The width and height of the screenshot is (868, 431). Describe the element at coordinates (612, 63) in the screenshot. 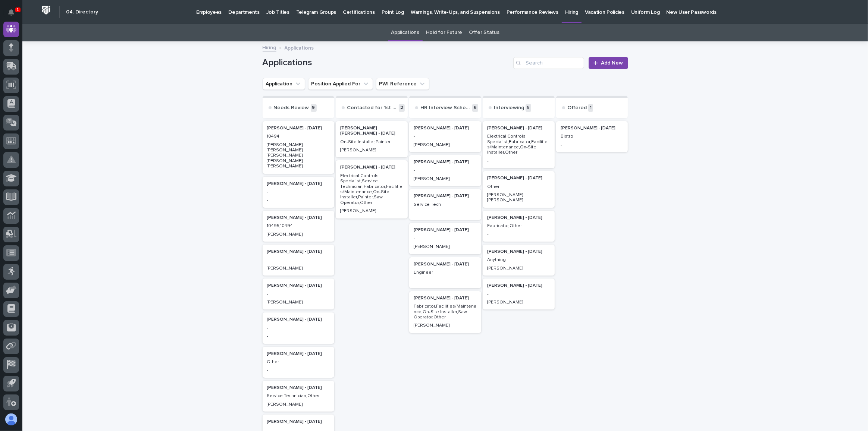

I see `span: Add New` at that location.